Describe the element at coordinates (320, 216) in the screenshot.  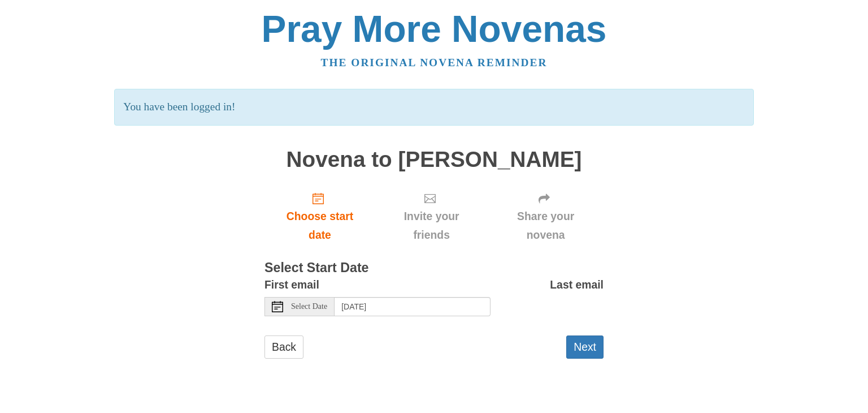
I see `a: Choose start date` at that location.